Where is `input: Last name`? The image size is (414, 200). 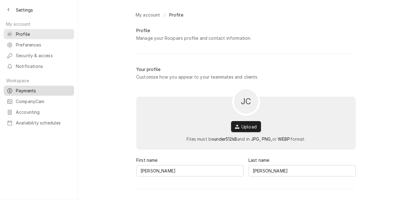 input: Last name is located at coordinates (302, 170).